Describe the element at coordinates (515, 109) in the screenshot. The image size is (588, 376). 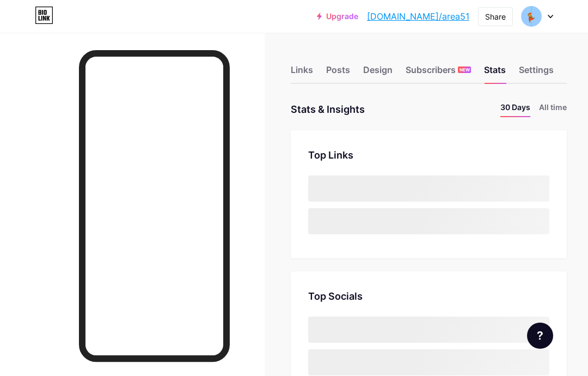
I see `li: 30 Days` at that location.